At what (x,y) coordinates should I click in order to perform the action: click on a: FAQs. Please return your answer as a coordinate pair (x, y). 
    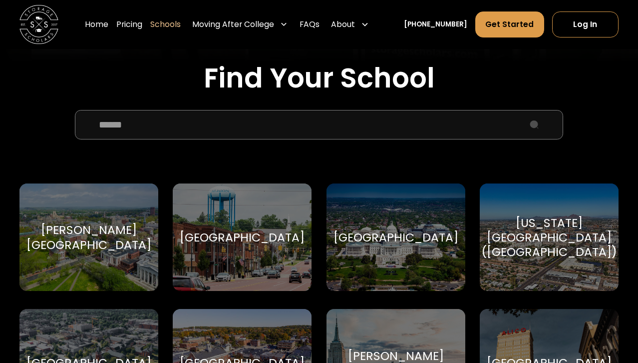
    Looking at the image, I should click on (310, 24).